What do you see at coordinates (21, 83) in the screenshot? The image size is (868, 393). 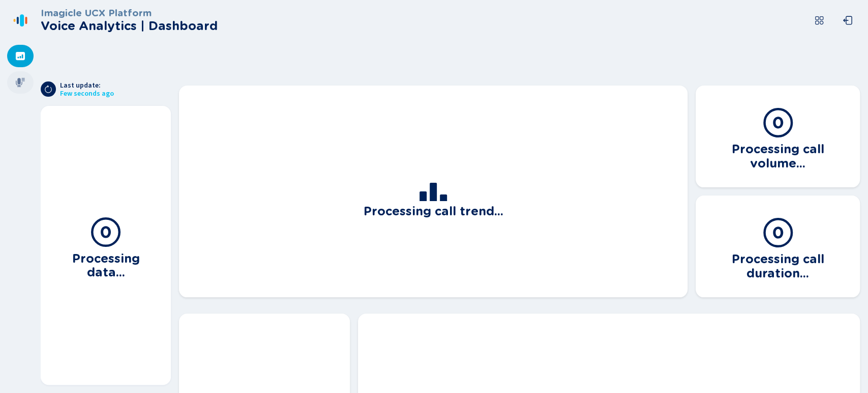 I see `svg: mic-fill` at bounding box center [21, 83].